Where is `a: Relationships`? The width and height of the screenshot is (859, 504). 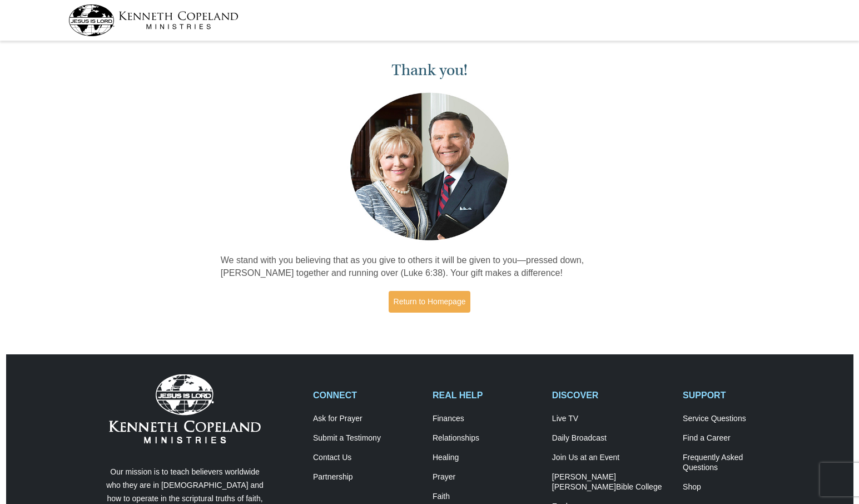 a: Relationships is located at coordinates (487, 438).